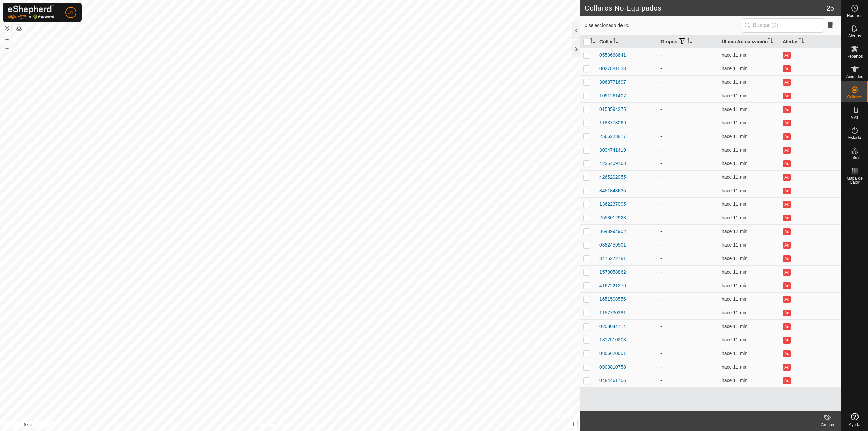 The image size is (868, 431). I want to click on div: 0550668641, so click(613, 55).